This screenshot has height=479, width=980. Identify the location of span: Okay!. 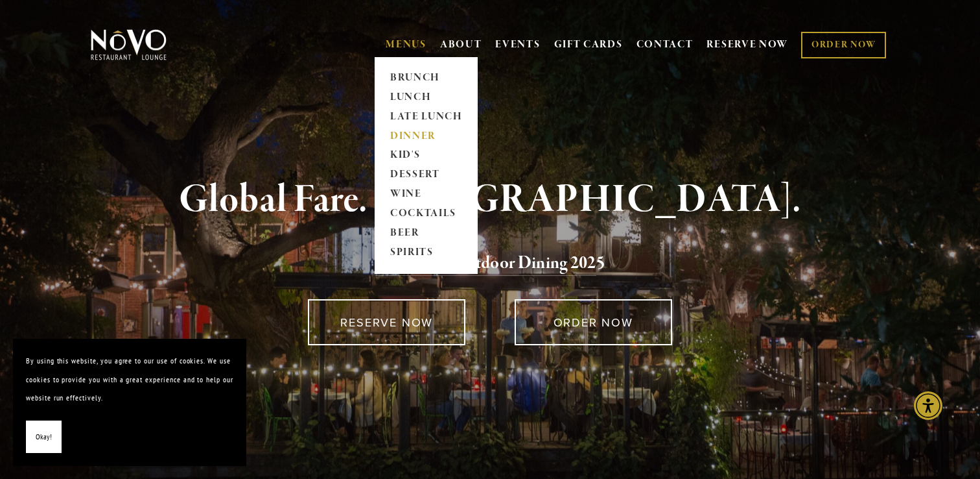
(44, 437).